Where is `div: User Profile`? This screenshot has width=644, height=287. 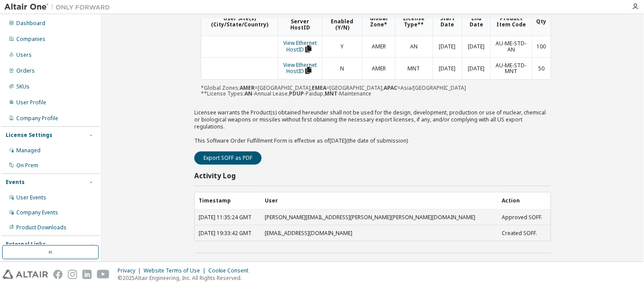 div: User Profile is located at coordinates (32, 103).